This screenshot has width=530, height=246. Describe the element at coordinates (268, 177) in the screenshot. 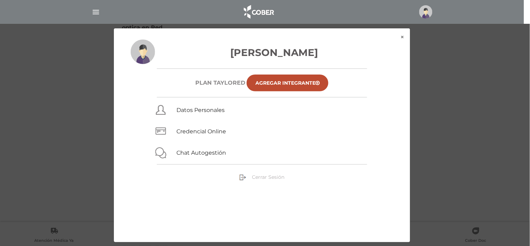

I see `span: Cerrar Sesión` at that location.